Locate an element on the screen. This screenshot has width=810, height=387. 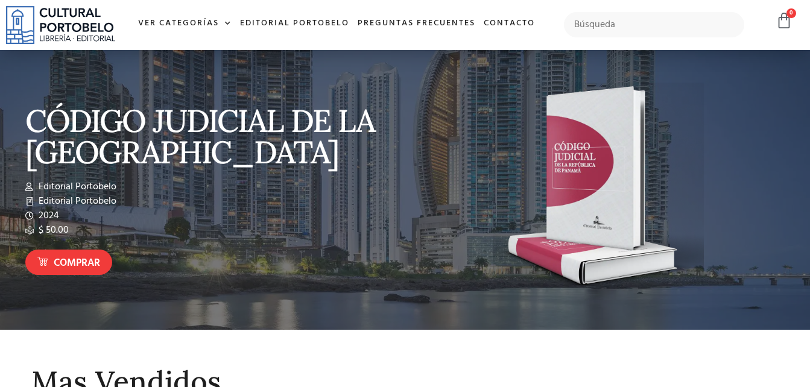
a: Ver Categorías is located at coordinates (184, 24).